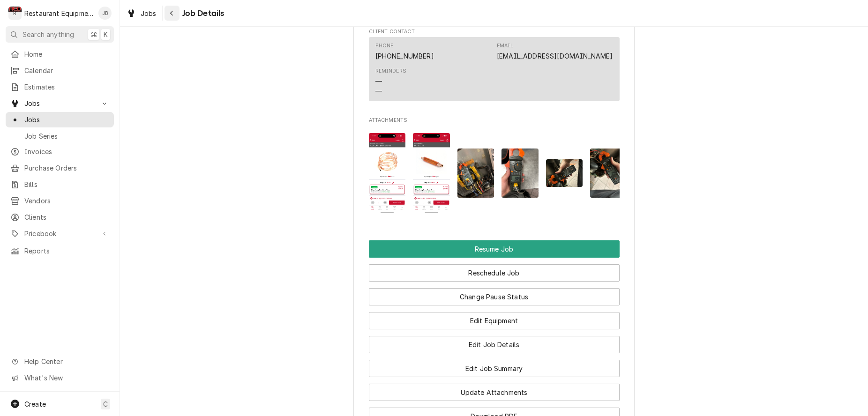 The width and height of the screenshot is (868, 416). I want to click on a: Go to Pricebook, so click(60, 234).